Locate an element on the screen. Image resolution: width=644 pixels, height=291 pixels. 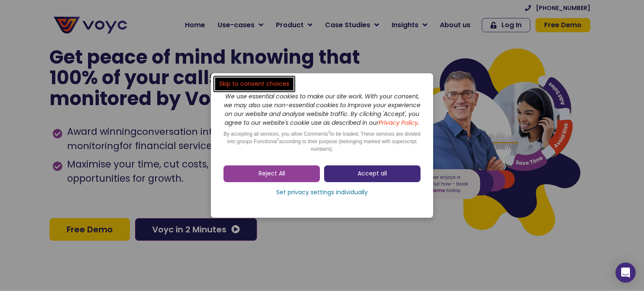
a: Accept all is located at coordinates (372, 174).